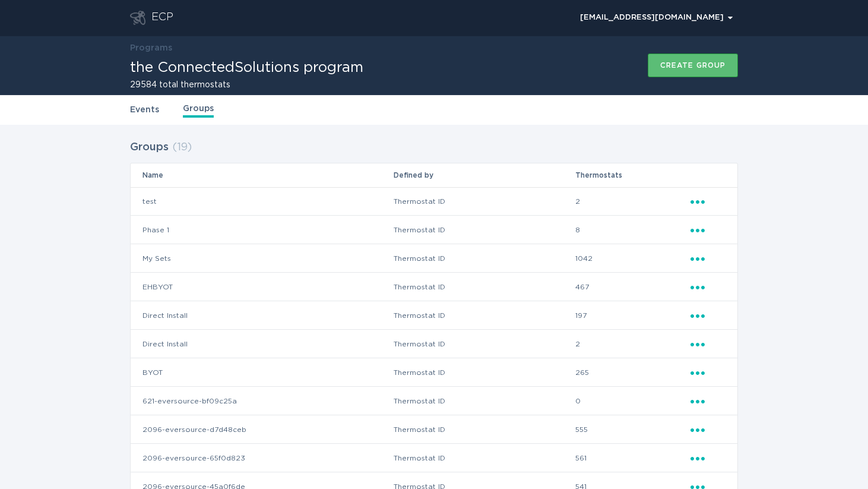 Image resolution: width=868 pixels, height=489 pixels. I want to click on tr: Table Headers, so click(434, 175).